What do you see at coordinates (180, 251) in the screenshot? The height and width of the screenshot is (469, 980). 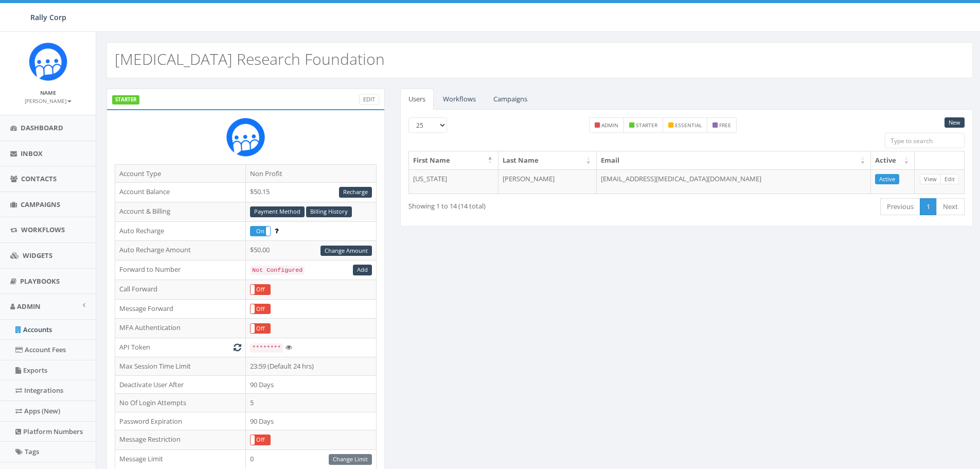 I see `td: Auto Recharge Amount` at bounding box center [180, 251].